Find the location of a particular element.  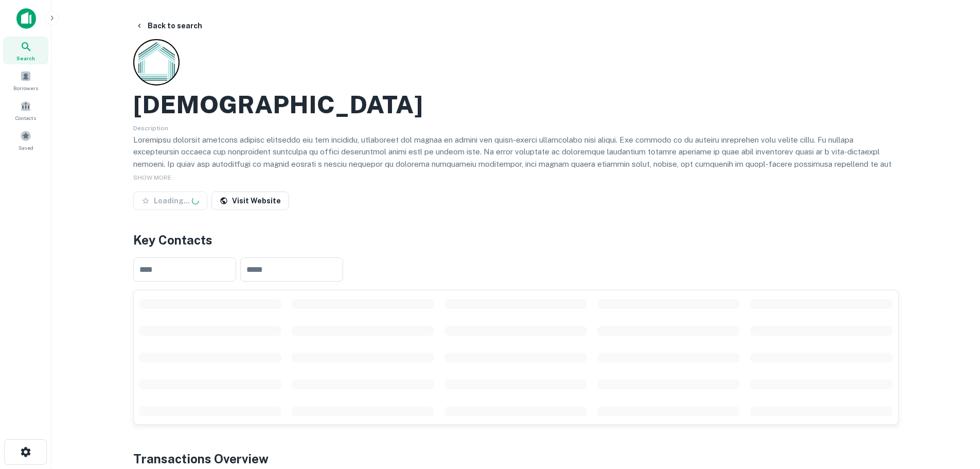

div: Saved is located at coordinates (25, 140).